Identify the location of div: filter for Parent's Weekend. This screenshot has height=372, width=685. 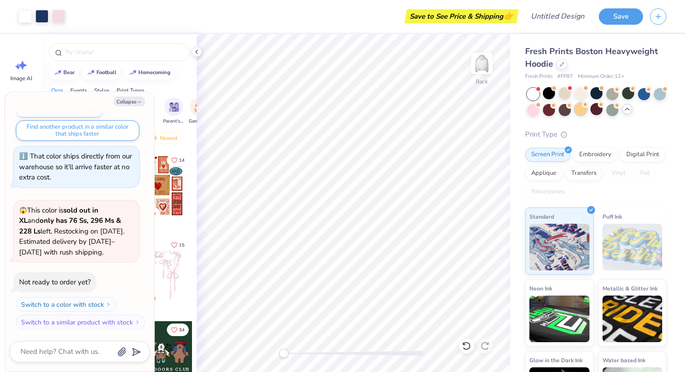
(174, 111).